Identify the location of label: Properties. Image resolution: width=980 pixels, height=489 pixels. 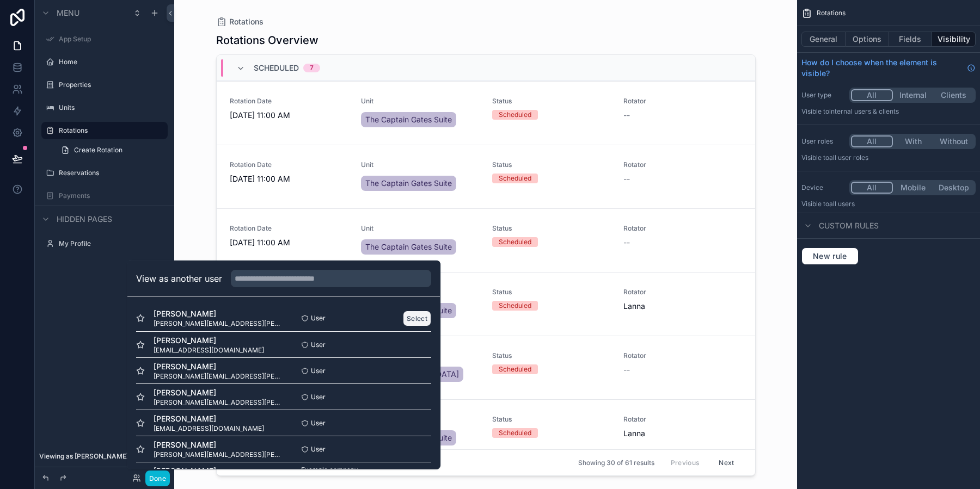
(112, 85).